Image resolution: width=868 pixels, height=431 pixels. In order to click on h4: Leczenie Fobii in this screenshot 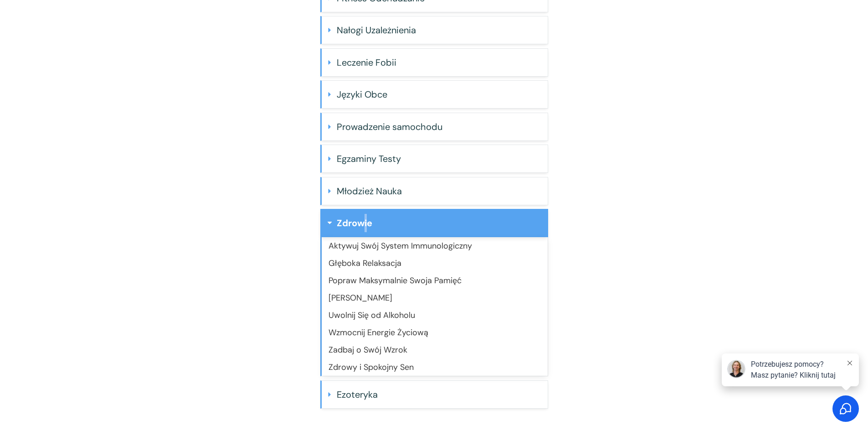, I will do `click(439, 62)`.